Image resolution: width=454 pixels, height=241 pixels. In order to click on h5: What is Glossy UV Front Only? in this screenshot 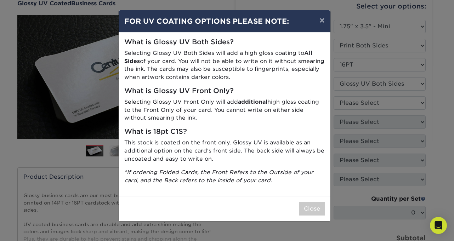, I will do `click(225, 91)`.